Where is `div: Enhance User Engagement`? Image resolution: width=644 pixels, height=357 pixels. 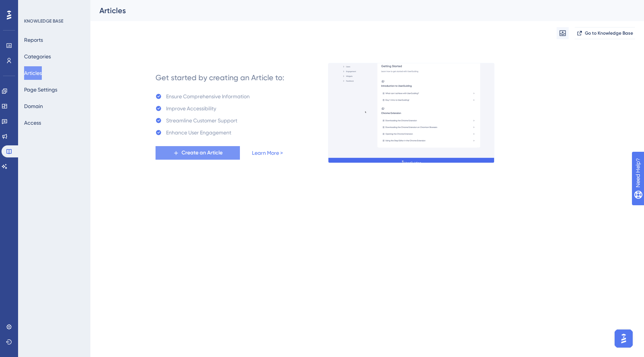
div: Enhance User Engagement is located at coordinates (198, 133).